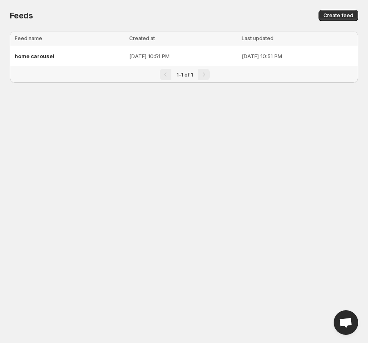  Describe the element at coordinates (346, 322) in the screenshot. I see `a: Open chat` at that location.